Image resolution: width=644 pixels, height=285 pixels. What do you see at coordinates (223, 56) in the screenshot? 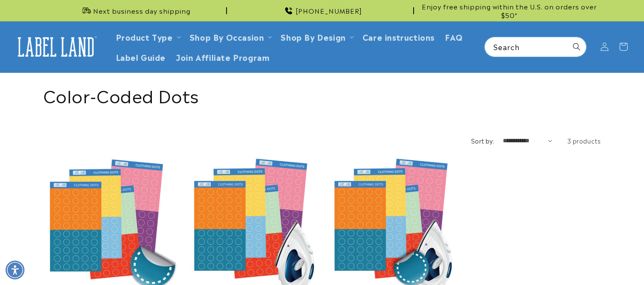
I see `a: Join Affiliate Program` at bounding box center [223, 56].